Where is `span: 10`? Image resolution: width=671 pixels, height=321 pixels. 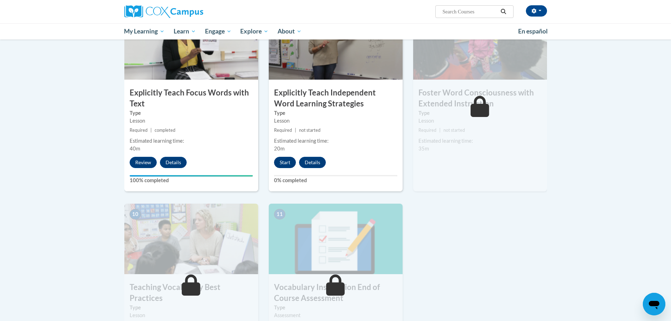
span: 10 is located at coordinates (135, 214).